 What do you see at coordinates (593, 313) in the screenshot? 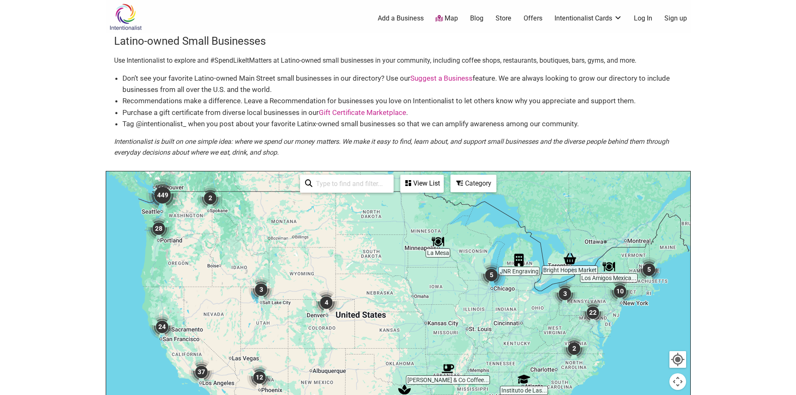
I see `div: 22` at bounding box center [593, 313].